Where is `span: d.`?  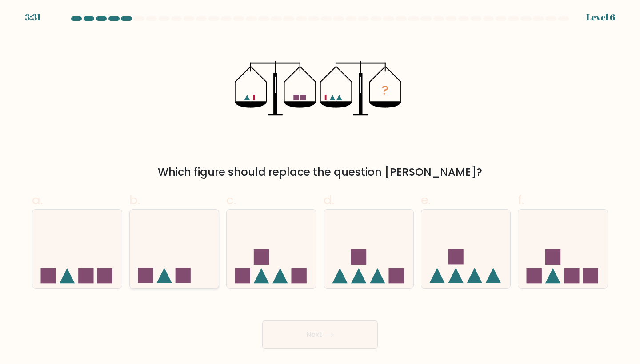 span: d. is located at coordinates (329, 200).